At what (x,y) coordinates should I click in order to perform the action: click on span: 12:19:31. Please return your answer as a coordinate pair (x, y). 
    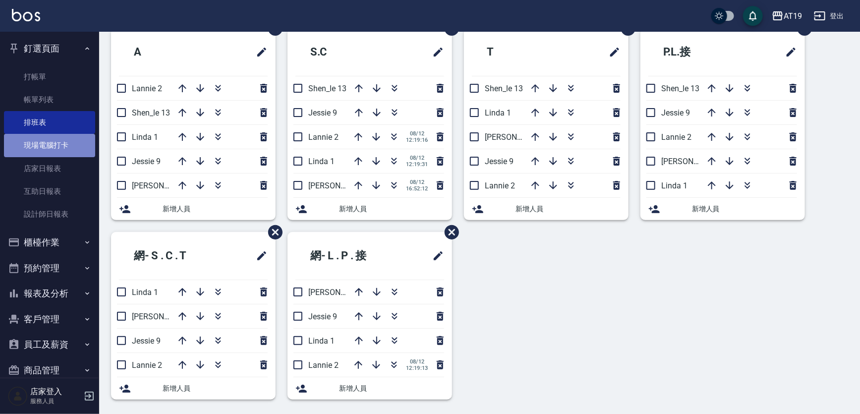
    Looking at the image, I should click on (417, 164).